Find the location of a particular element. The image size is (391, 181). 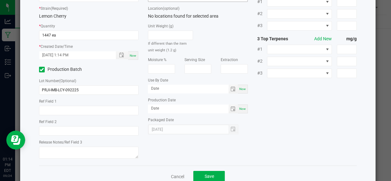

label: Moisture % is located at coordinates (157, 60).